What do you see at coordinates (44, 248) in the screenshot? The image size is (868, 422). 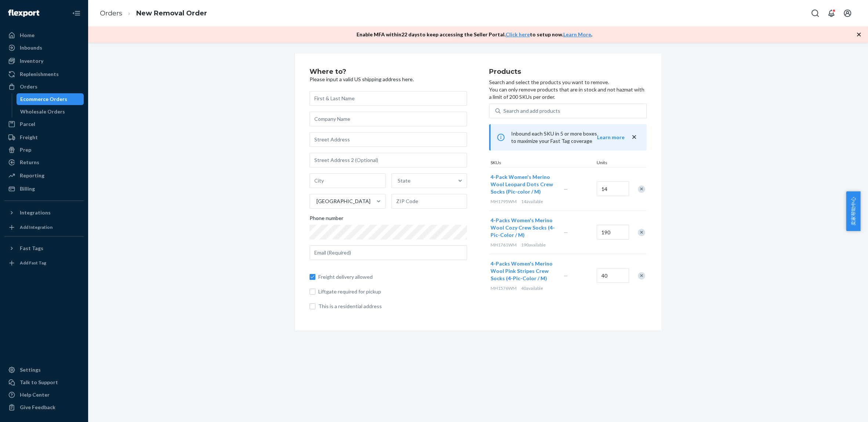 I see `button: Fast Tags` at bounding box center [44, 248].